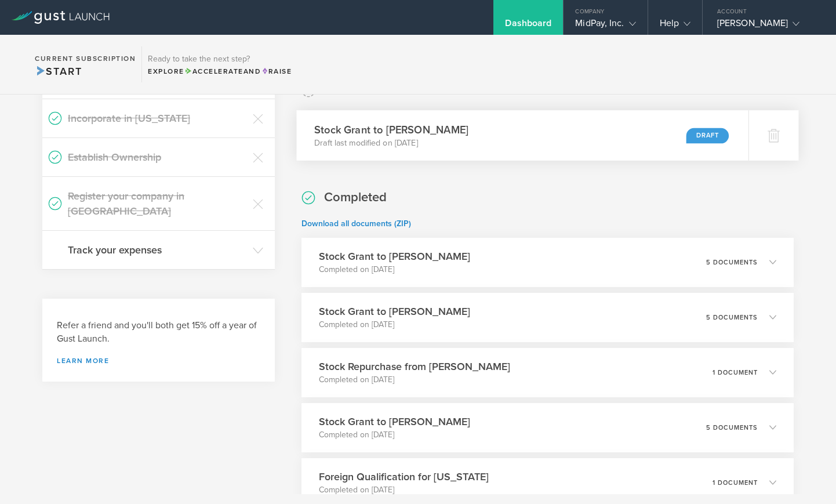  Describe the element at coordinates (157, 250) in the screenshot. I see `h3: Track your expenses` at that location.